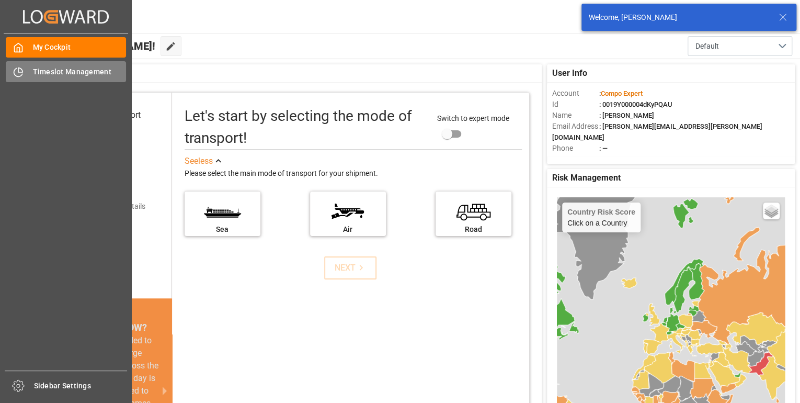 This screenshot has width=800, height=403. I want to click on span: User Info, so click(569, 73).